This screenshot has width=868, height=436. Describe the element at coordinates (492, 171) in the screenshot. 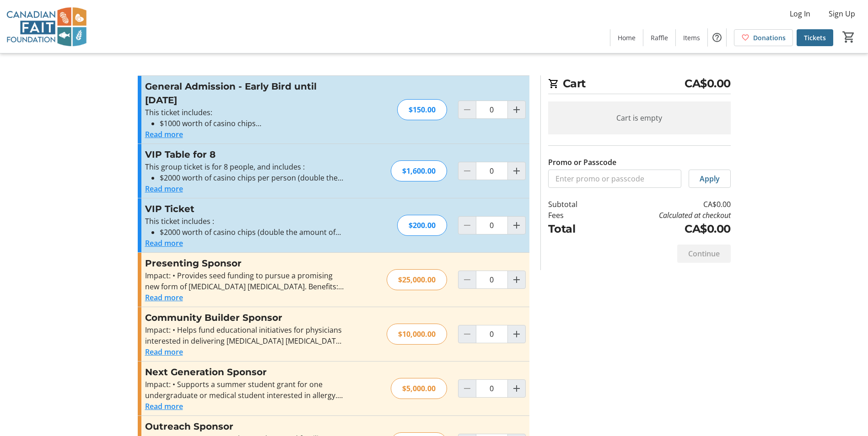

I see `input: VIP Table for 8 Quantity` at that location.